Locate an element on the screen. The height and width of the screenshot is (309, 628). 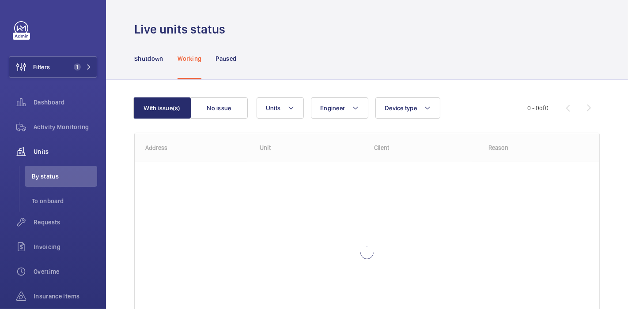
span: Engineer is located at coordinates (332, 108).